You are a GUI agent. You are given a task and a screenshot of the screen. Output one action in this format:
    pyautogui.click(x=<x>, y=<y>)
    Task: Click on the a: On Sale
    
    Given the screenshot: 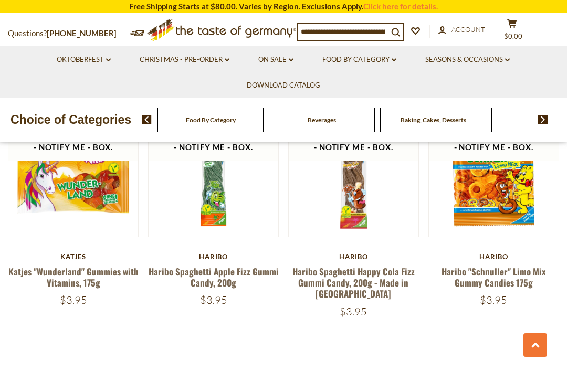 What is the action you would take?
    pyautogui.click(x=276, y=60)
    